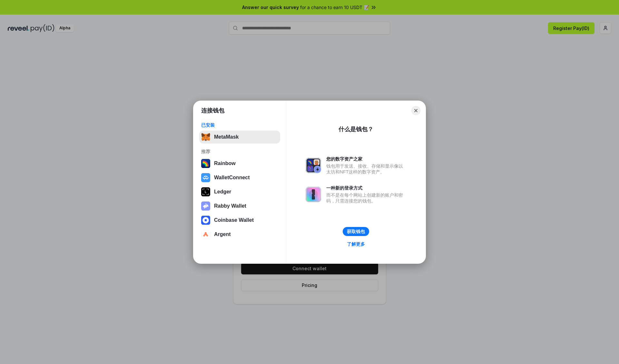 The image size is (619, 364). I want to click on div: 什么是钱包？, so click(356, 129).